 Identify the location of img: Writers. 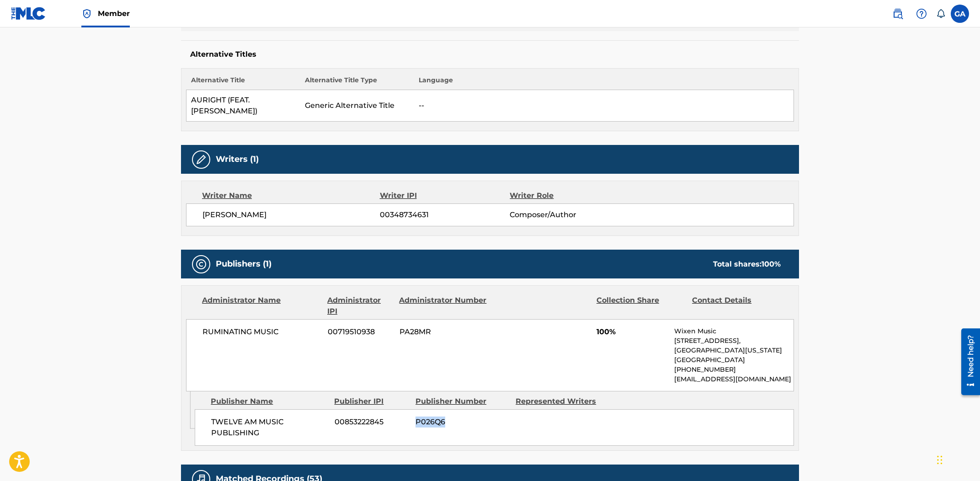
(201, 159).